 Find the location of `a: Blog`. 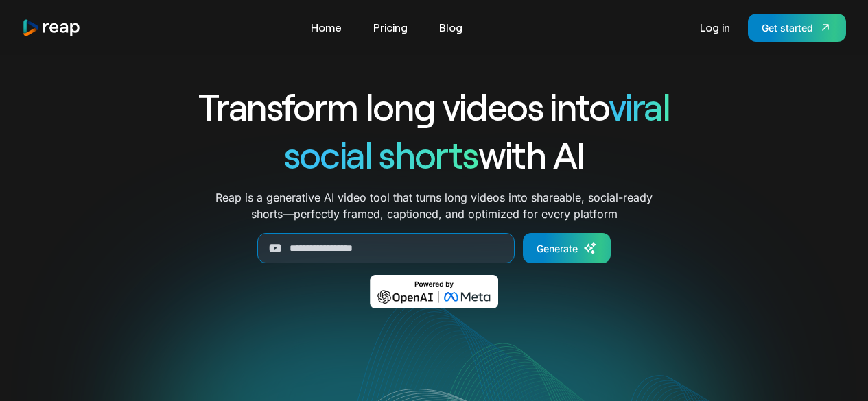

a: Blog is located at coordinates (451, 28).